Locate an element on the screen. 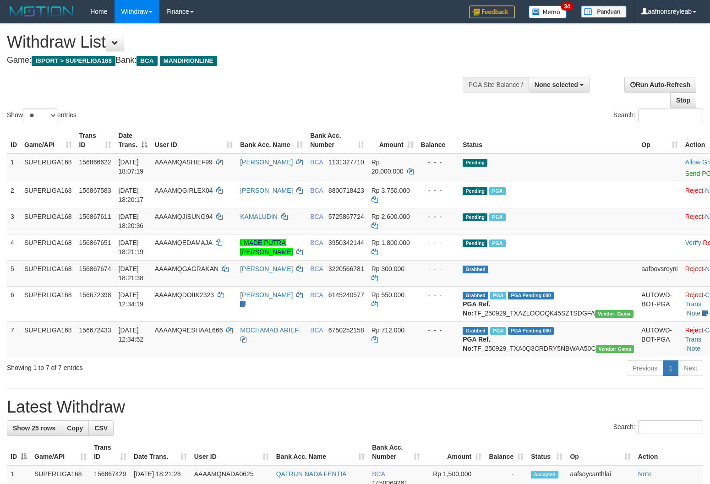 This screenshot has width=710, height=484. span: AAAAMQASHIEF99 is located at coordinates (184, 162).